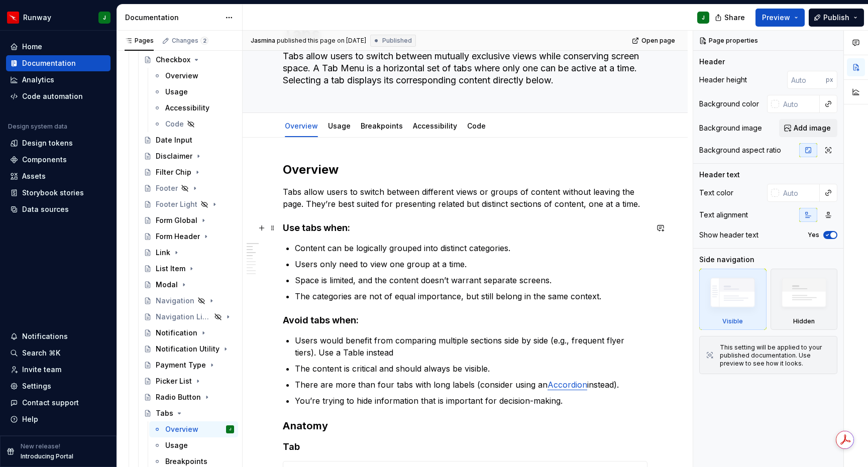 The image size is (868, 467). Describe the element at coordinates (189, 188) in the screenshot. I see `a: Footer` at that location.